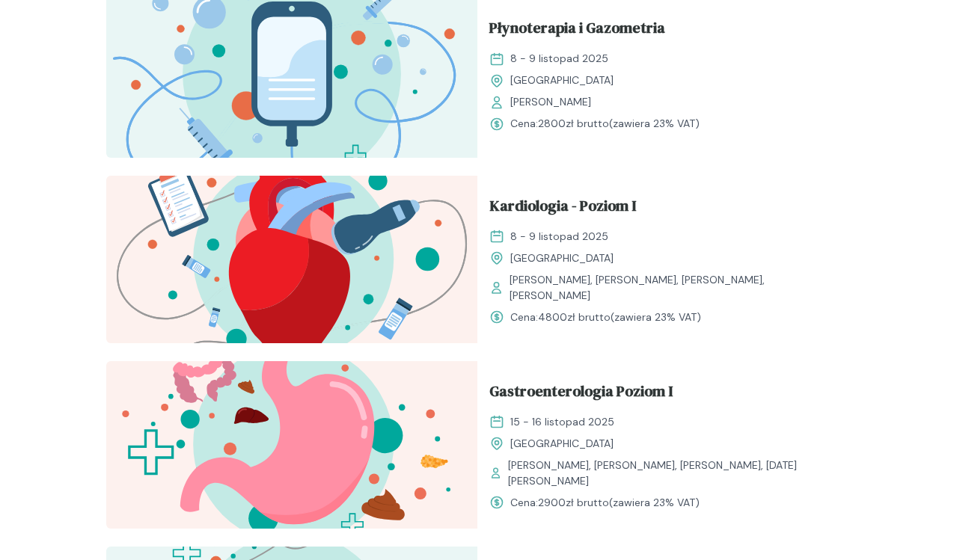 The image size is (954, 560). What do you see at coordinates (574, 317) in the screenshot?
I see `span: 4800 zł brutto` at bounding box center [574, 317].